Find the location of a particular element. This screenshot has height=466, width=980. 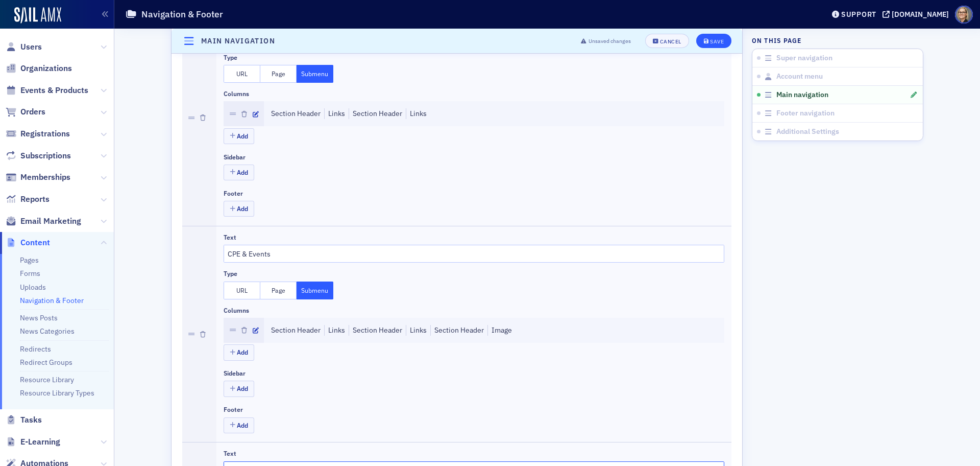

a: Pages is located at coordinates (29, 260).